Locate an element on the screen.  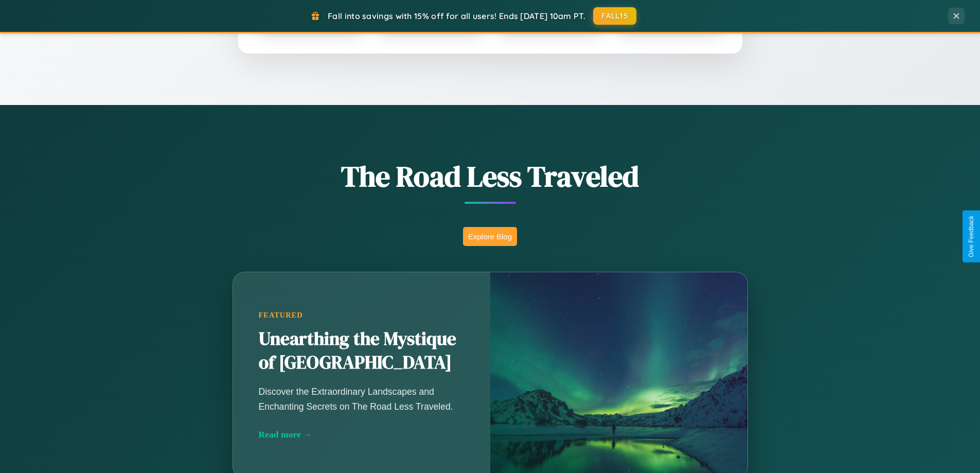
div: Featured is located at coordinates (361, 314).